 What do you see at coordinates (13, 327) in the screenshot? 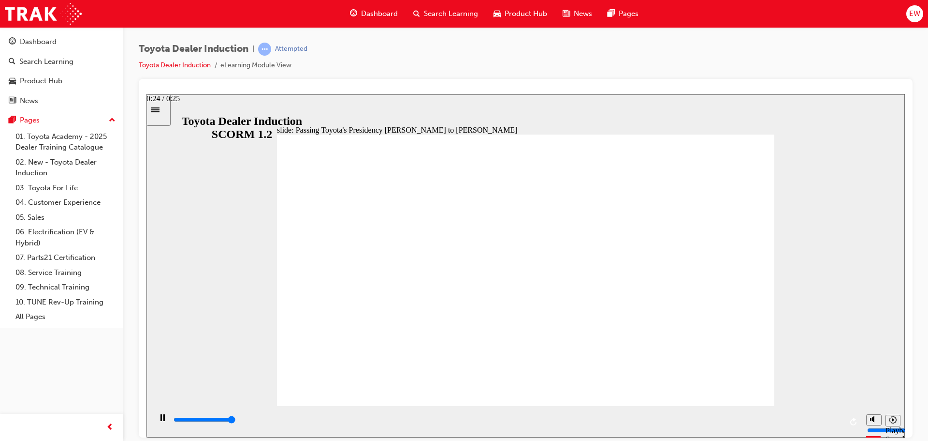
I see `button: Pause (Ctrl+Alt+P)` at bounding box center [13, 327].